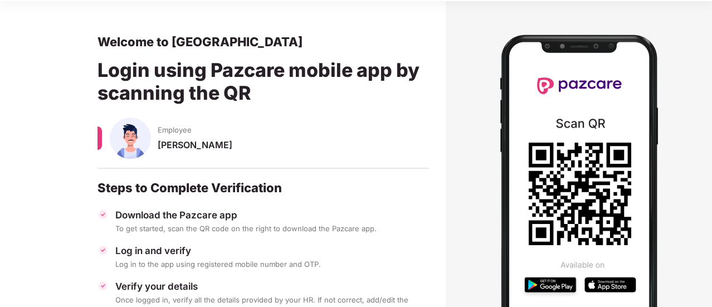 This screenshot has height=307, width=712. I want to click on div: Log in and verify, so click(272, 251).